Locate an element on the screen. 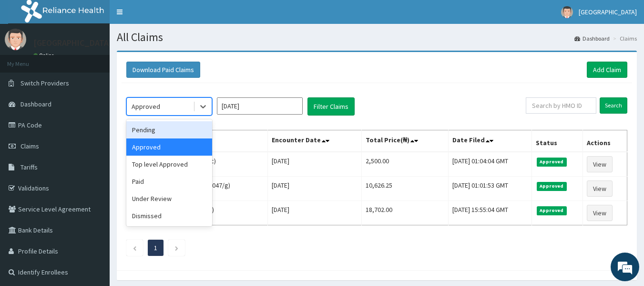 This screenshot has height=286, width=644. a: Online is located at coordinates (45, 55).